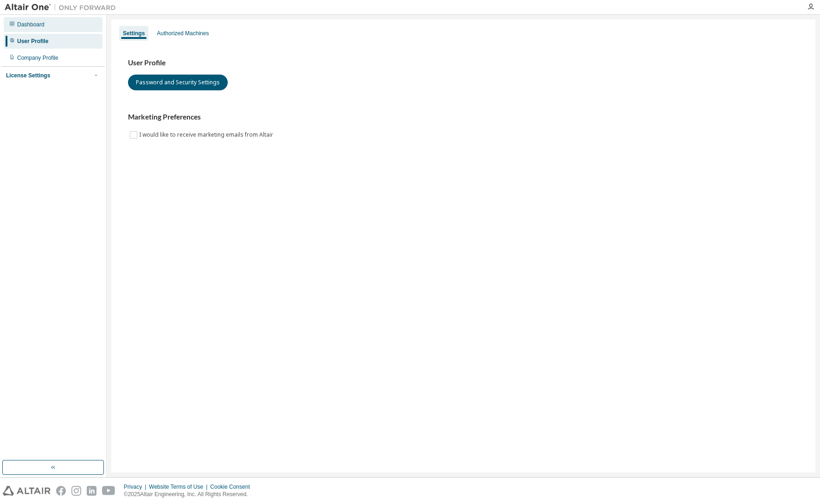 This screenshot has width=820, height=504. I want to click on div: Settings, so click(133, 34).